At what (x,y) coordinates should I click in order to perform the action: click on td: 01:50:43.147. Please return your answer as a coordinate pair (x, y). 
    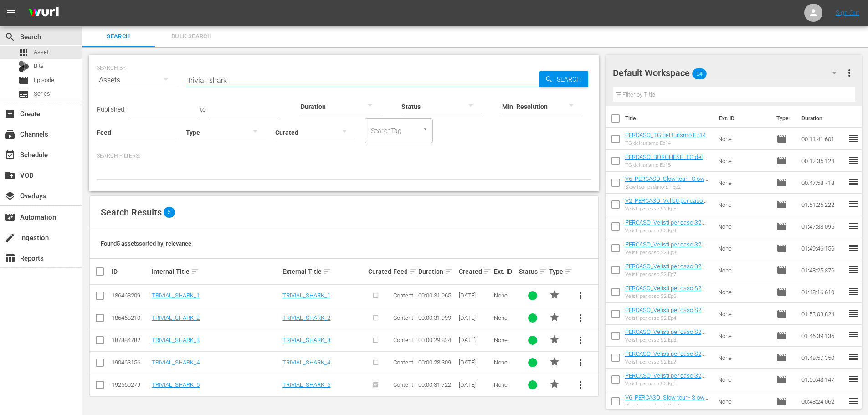
    Looking at the image, I should click on (823, 380).